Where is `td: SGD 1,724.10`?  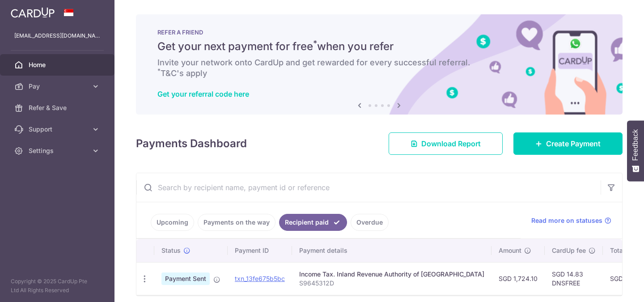 td: SGD 1,724.10 is located at coordinates (518, 278).